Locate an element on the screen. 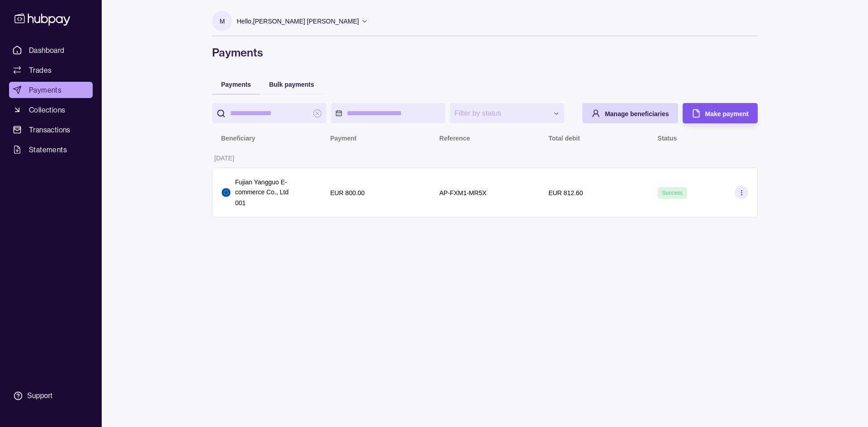 This screenshot has height=427, width=868. p: EUR 812.60 is located at coordinates (565, 193).